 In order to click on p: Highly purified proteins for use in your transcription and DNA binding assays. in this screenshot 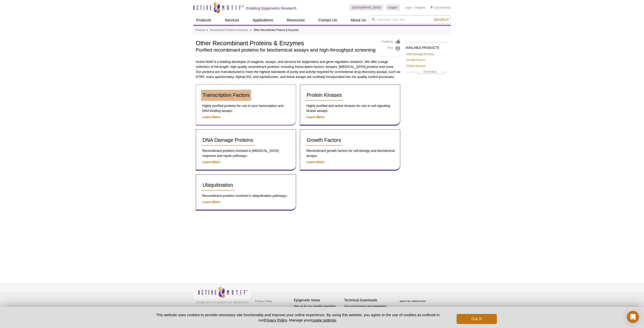, I will do `click(246, 108)`.